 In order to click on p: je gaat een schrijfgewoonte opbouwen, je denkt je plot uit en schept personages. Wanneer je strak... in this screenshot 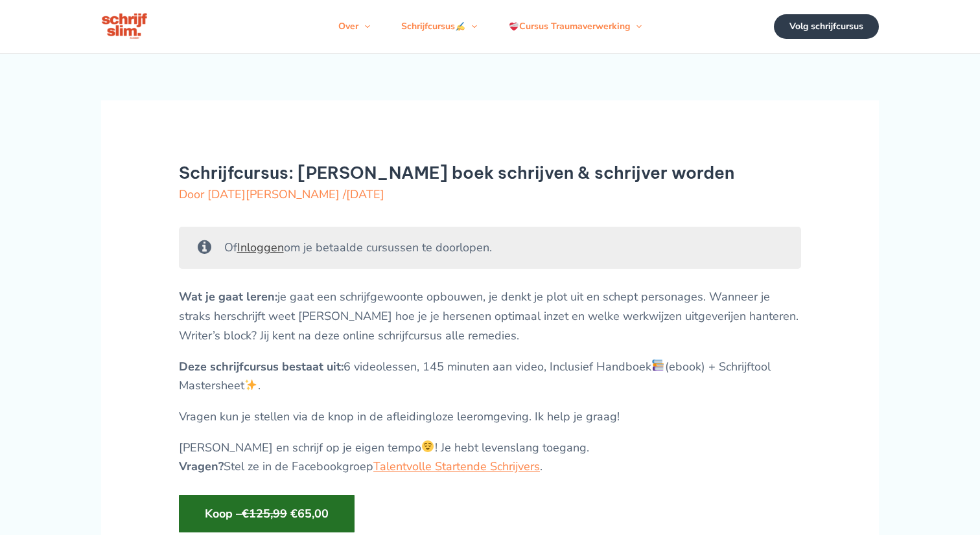, I will do `click(490, 317)`.